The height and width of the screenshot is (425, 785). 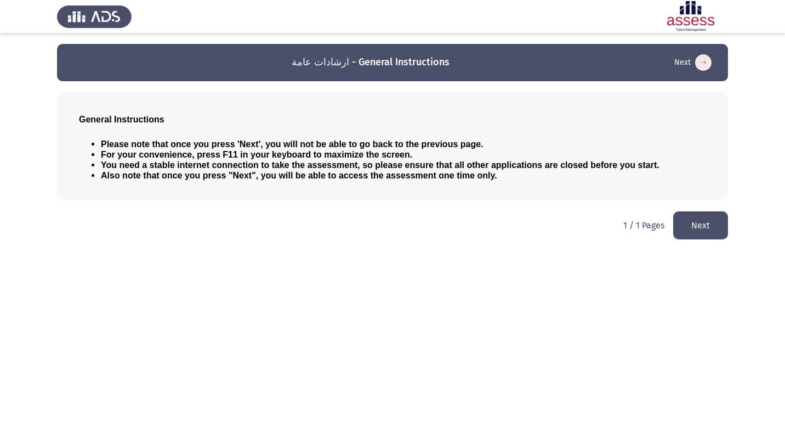 What do you see at coordinates (94, 16) in the screenshot?
I see `img: Assess Talent Management logo` at bounding box center [94, 16].